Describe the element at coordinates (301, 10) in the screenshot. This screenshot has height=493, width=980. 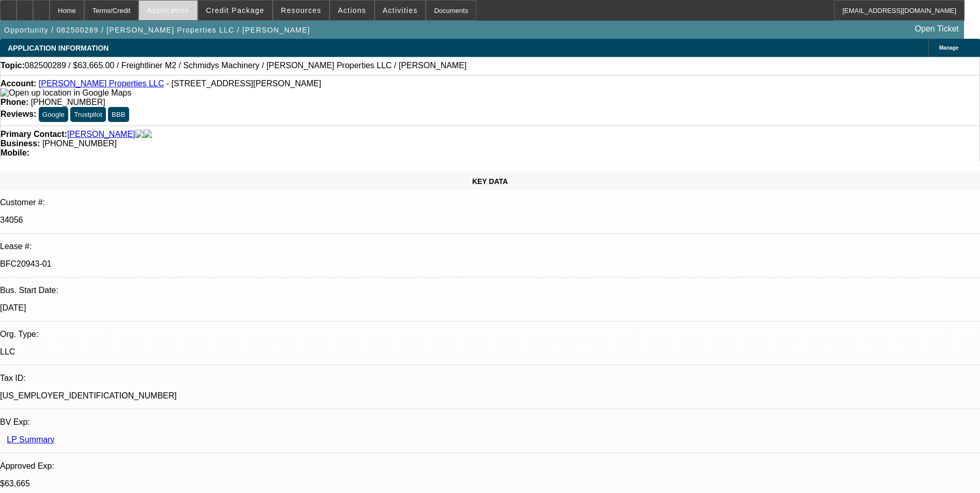
I see `button: Resources` at that location.